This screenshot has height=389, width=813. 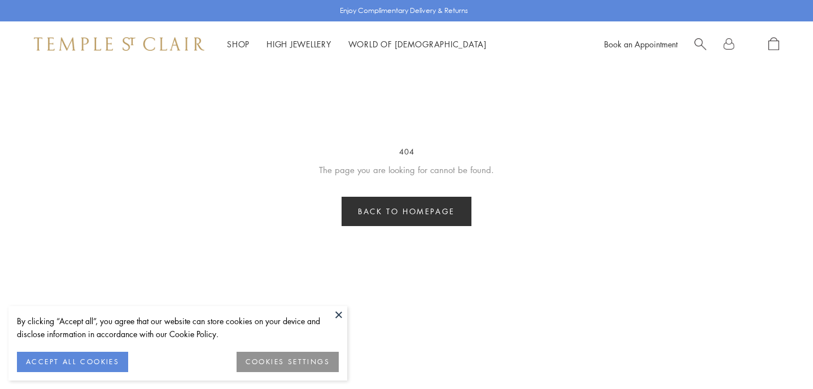 I want to click on h3: 404, so click(x=406, y=151).